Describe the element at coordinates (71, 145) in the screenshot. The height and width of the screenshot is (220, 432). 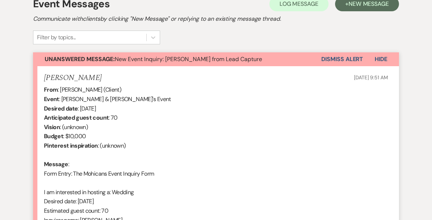
I see `b: Pinterest inspiration` at that location.